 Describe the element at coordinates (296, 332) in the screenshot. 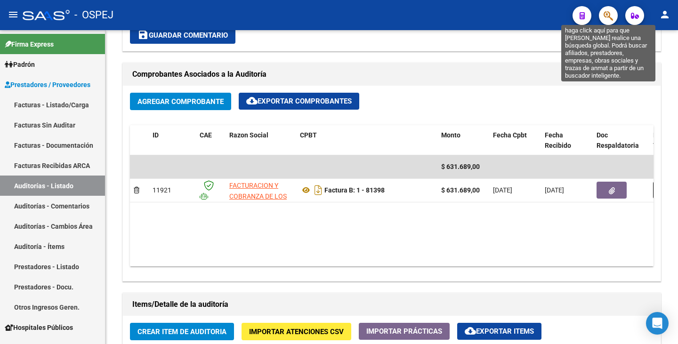

I see `span: Importar Atenciones CSV` at that location.